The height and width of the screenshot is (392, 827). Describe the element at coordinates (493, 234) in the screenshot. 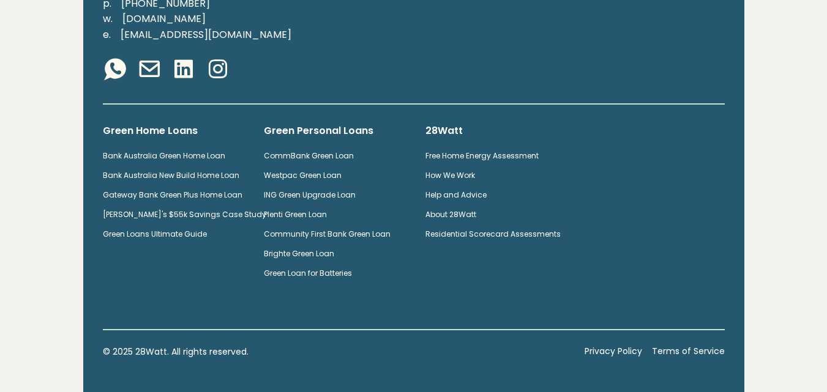

I see `a: Residential Scorecard Assessments` at that location.